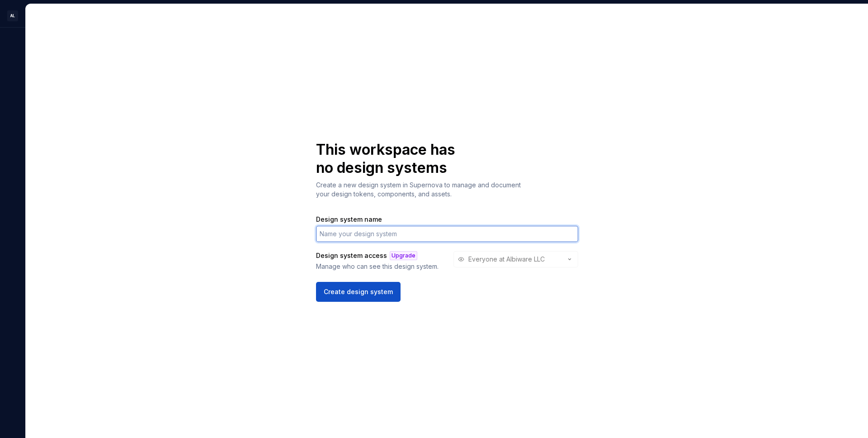 This screenshot has height=438, width=868. Describe the element at coordinates (380, 267) in the screenshot. I see `span: Manage who can see this design system.` at that location.